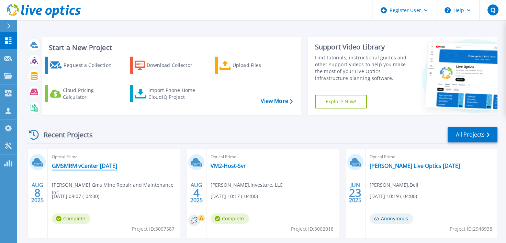 Image resolution: width=506 pixels, height=243 pixels. Describe the element at coordinates (341, 102) in the screenshot. I see `a: Explore Now!` at that location.